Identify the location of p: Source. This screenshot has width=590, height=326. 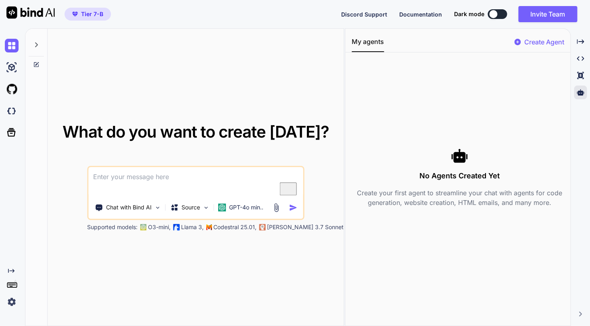
(191, 207).